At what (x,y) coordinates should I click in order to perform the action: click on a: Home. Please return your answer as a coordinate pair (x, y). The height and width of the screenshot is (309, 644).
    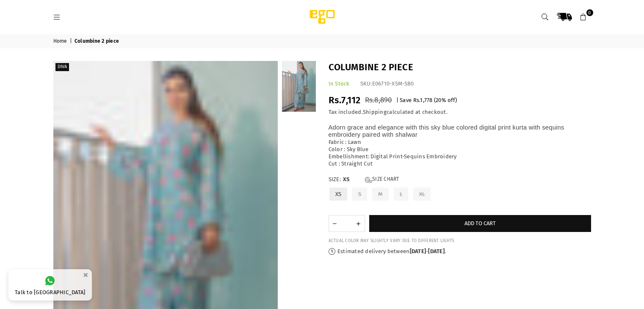
    Looking at the image, I should click on (61, 42).